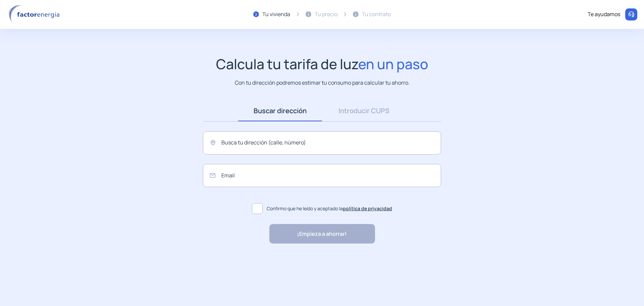 The image size is (644, 306). I want to click on p: Con tu dirección podremos estimar tu consumo para calcular tu ahorro., so click(322, 82).